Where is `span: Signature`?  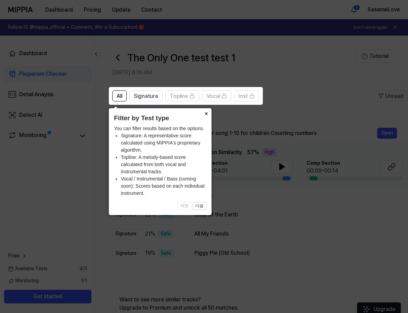 span: Signature is located at coordinates (146, 96).